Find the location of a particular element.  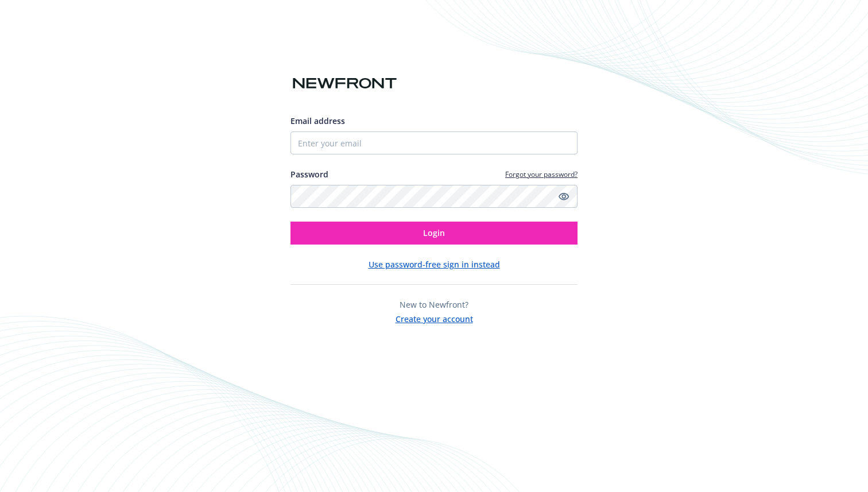

span: New to Newfront? is located at coordinates (434, 304).